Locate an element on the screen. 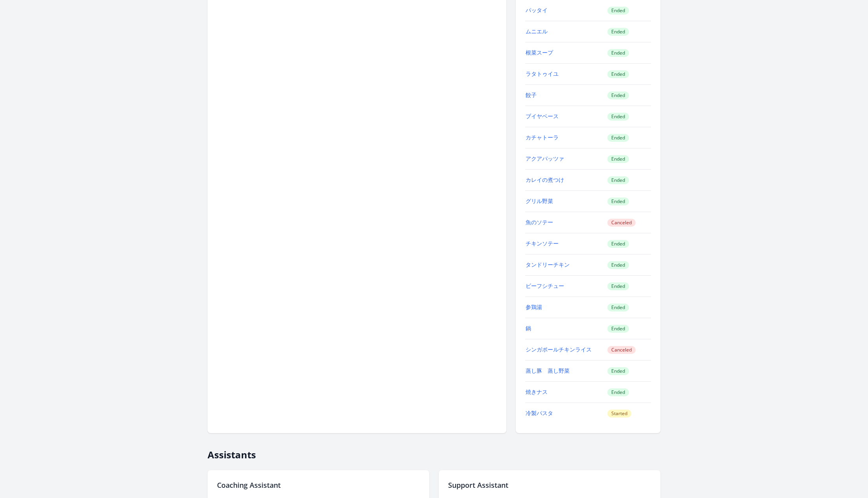 The height and width of the screenshot is (498, 868). h2: Coaching Assistant is located at coordinates (249, 485).